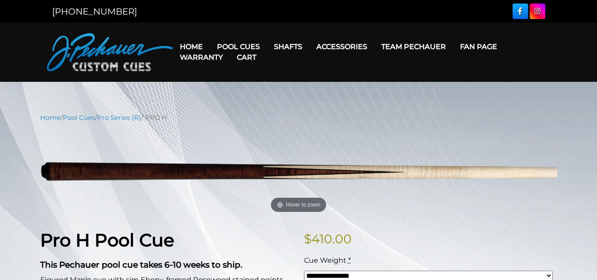 The height and width of the screenshot is (280, 597). I want to click on nav: Breadcrumb, so click(299, 117).